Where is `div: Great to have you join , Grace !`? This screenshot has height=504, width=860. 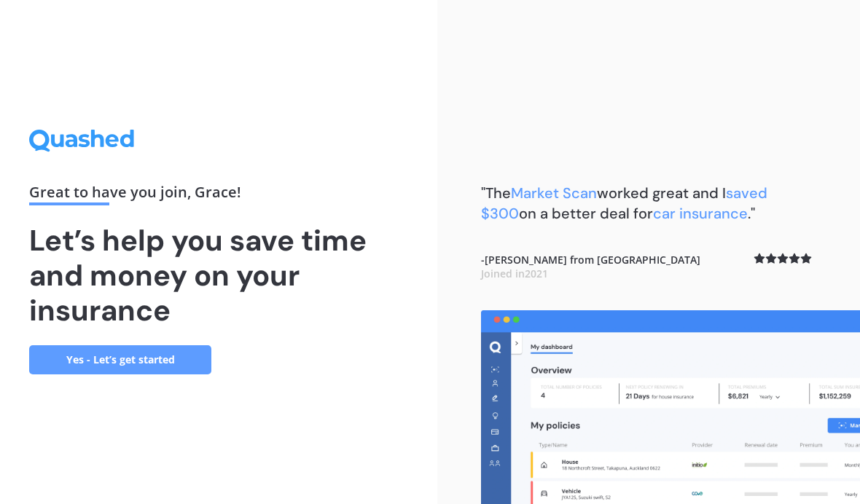 div: Great to have you join , Grace ! is located at coordinates (218, 195).